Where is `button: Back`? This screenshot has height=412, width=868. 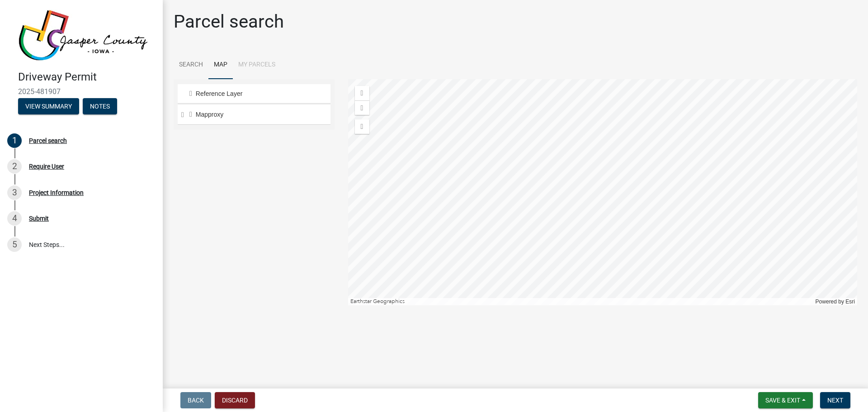
button: Back is located at coordinates (196, 400).